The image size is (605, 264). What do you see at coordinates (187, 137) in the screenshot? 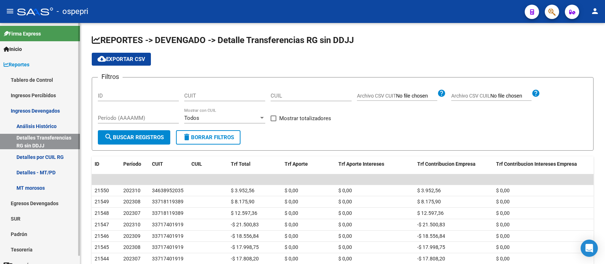
I see `mat-icon: delete` at bounding box center [187, 137].